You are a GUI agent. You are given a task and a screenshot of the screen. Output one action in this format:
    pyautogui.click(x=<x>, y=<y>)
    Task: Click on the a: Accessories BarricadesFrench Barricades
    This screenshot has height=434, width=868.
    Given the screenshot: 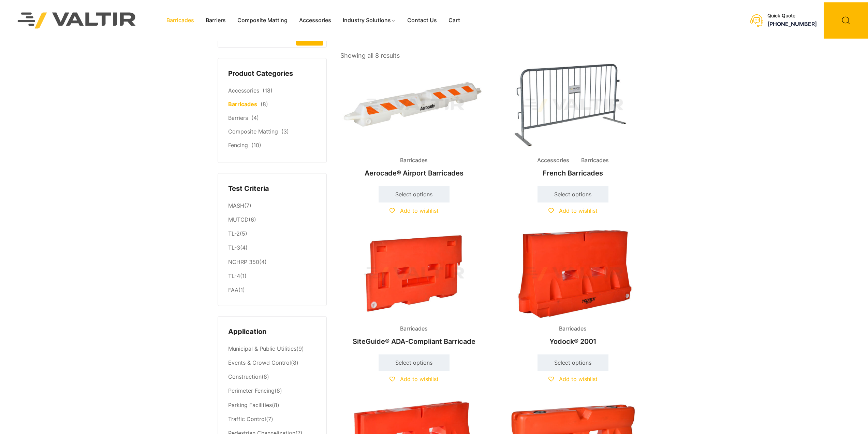 What is the action you would take?
    pyautogui.click(x=573, y=121)
    